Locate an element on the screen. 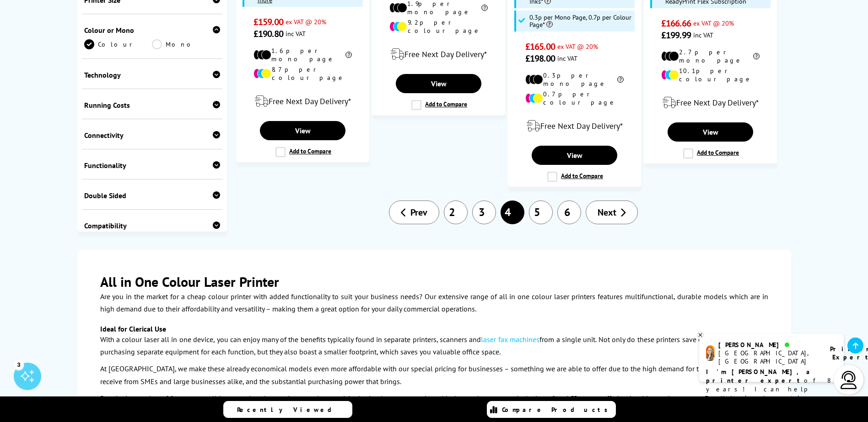 This screenshot has height=422, width=868. a: 2 is located at coordinates (455, 212).